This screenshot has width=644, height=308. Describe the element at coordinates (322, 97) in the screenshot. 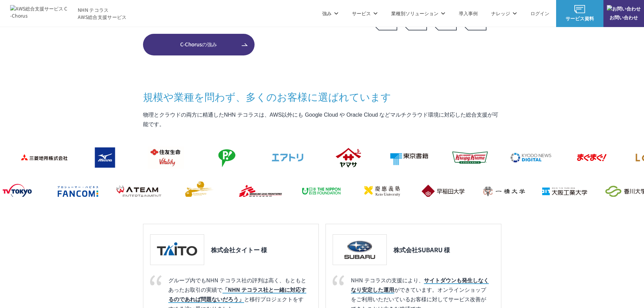

I see `h3: 規模や業種を問わず、 多くのお客様に選ばれています` at that location.